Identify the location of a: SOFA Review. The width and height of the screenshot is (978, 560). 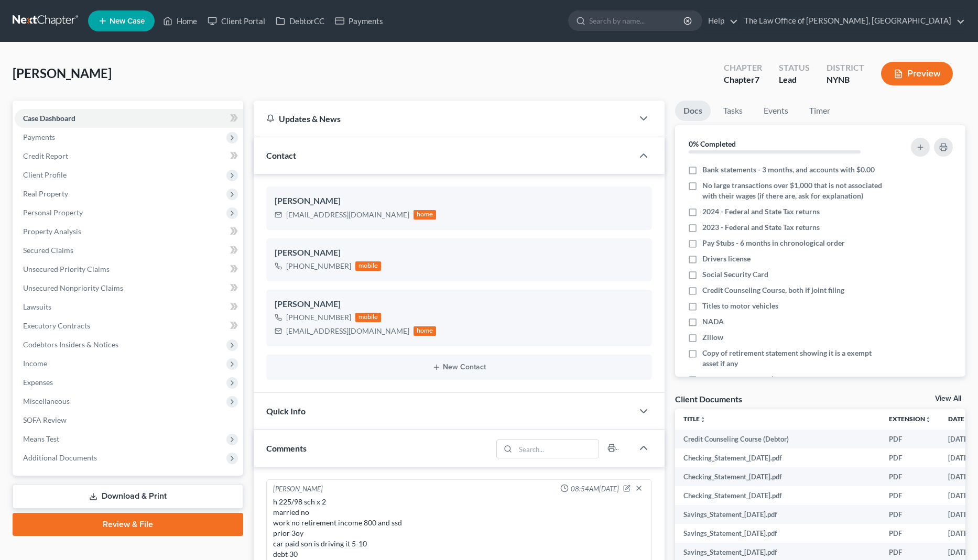
(129, 420).